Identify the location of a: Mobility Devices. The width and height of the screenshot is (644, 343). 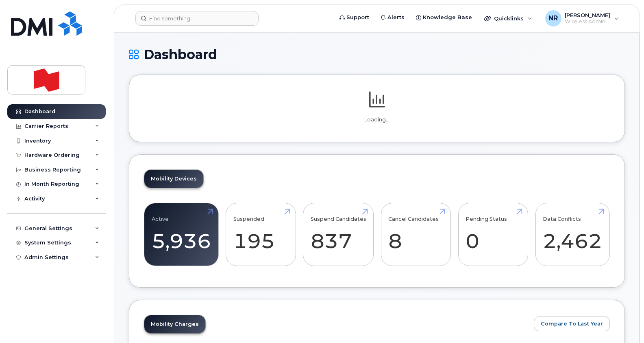
(174, 178).